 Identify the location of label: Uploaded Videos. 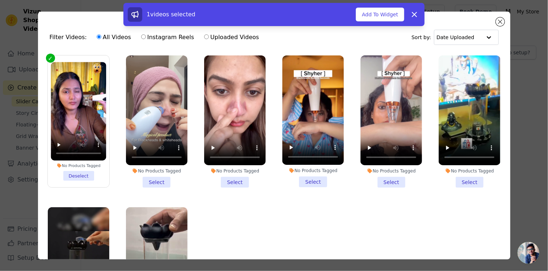
(231, 37).